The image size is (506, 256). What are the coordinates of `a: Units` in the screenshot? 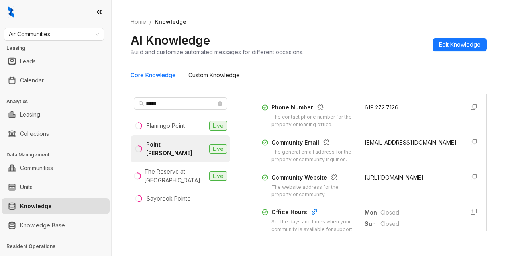 It's located at (26, 187).